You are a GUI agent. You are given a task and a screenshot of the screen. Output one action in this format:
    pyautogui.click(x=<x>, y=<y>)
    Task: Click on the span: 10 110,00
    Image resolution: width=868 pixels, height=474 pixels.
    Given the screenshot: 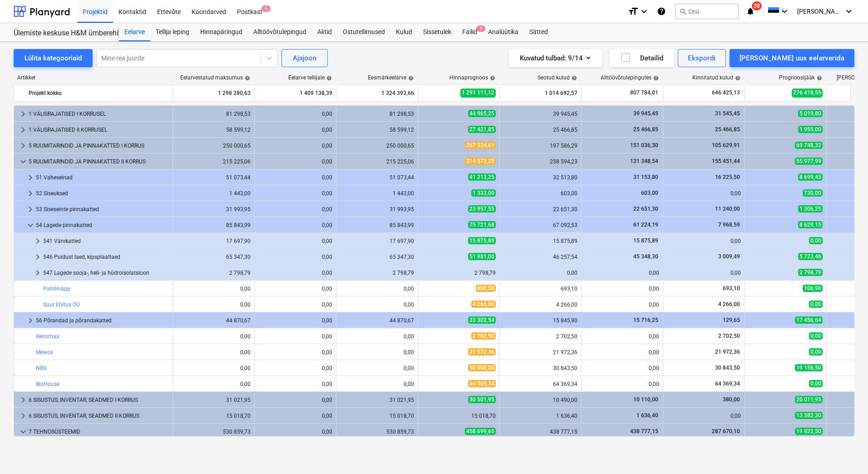 What is the action you would take?
    pyautogui.click(x=646, y=399)
    